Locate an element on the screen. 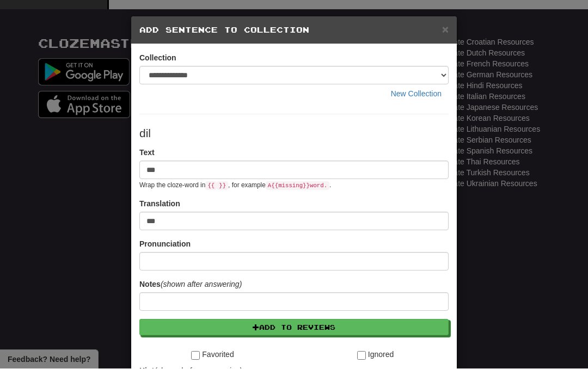  label: Notes is located at coordinates (191, 284).